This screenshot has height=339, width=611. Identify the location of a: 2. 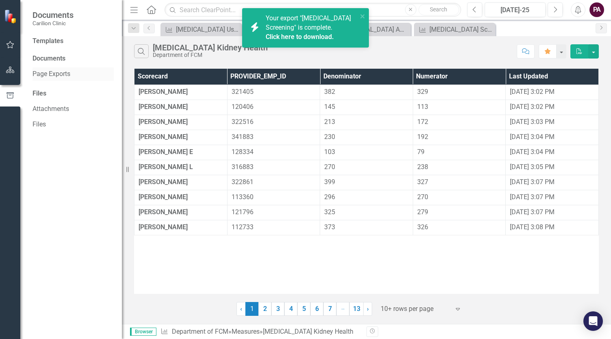
(265, 309).